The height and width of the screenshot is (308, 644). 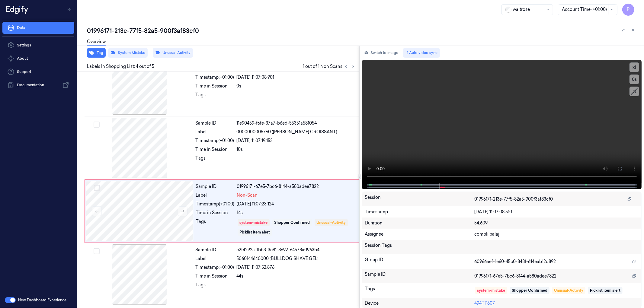 What do you see at coordinates (513, 199) in the screenshot?
I see `span: 01996171-213e-77f5-82a5-900f3af83cf0` at bounding box center [513, 199].